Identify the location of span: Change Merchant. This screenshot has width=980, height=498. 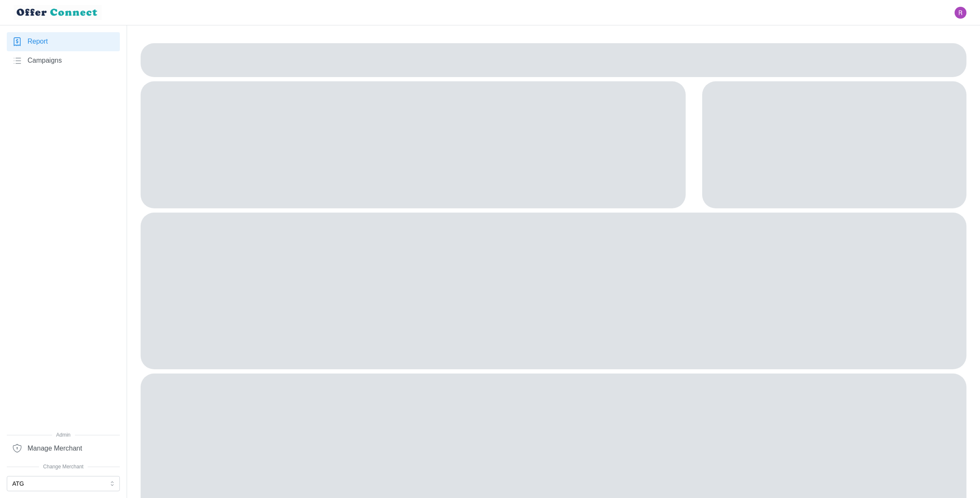
(63, 467).